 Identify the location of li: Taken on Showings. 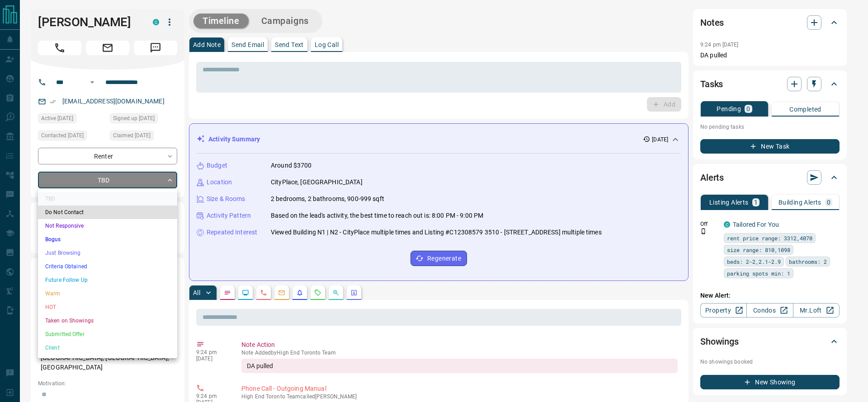
(107, 320).